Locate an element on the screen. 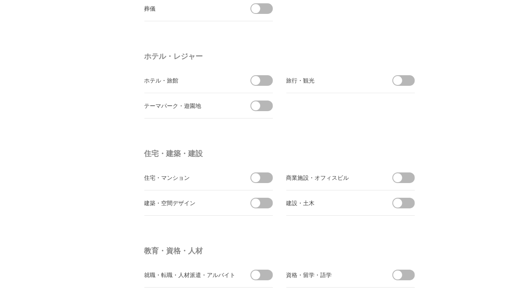 The image size is (525, 295). h4: 教育・資格・人材 is located at coordinates (281, 251).